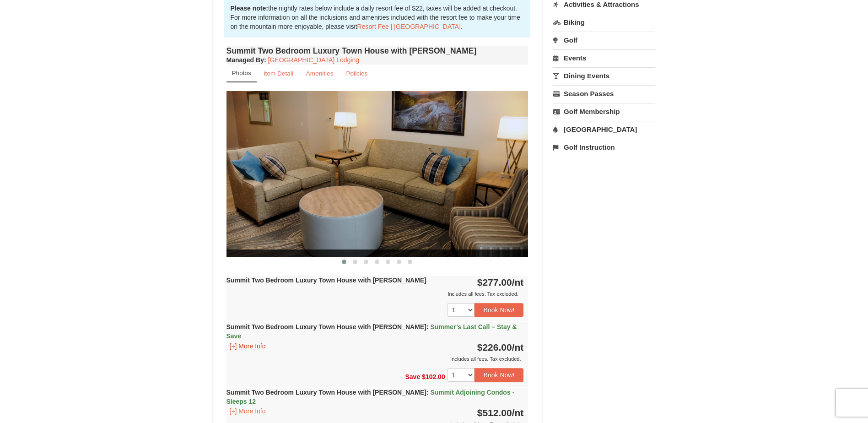 This screenshot has width=868, height=423. What do you see at coordinates (412, 376) in the screenshot?
I see `span: Save` at bounding box center [412, 376].